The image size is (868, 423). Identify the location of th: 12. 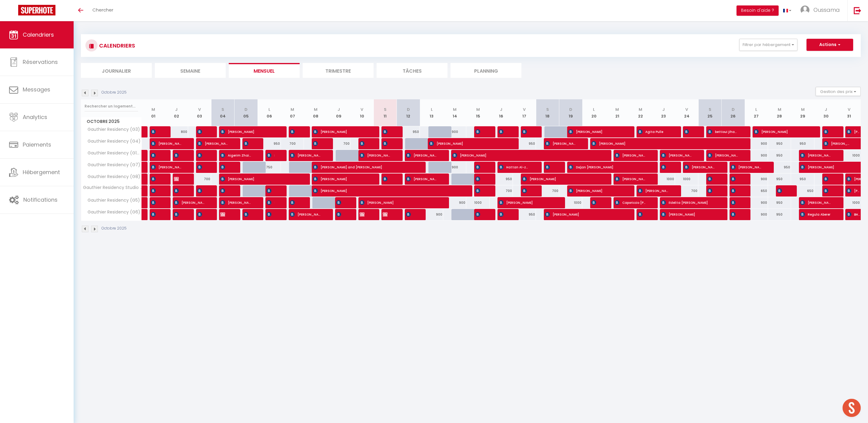
(408, 112).